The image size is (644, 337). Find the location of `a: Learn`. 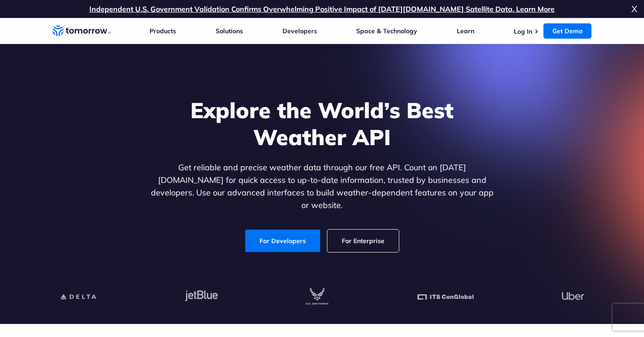

a: Learn is located at coordinates (465, 31).